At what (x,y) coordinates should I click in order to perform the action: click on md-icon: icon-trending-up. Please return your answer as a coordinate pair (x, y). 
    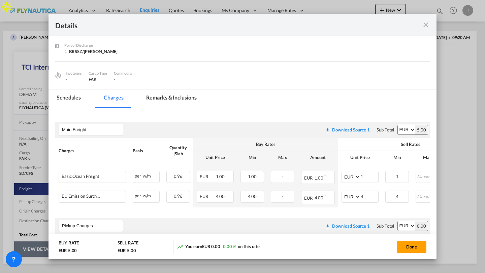
    Looking at the image, I should click on (180, 247).